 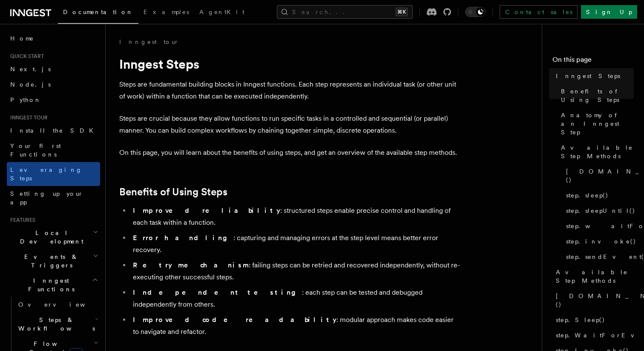 What do you see at coordinates (289, 153) in the screenshot?
I see `p: On this page, you will learn about the benefits of using steps, and get an overview of the availa...` at bounding box center [289, 153].